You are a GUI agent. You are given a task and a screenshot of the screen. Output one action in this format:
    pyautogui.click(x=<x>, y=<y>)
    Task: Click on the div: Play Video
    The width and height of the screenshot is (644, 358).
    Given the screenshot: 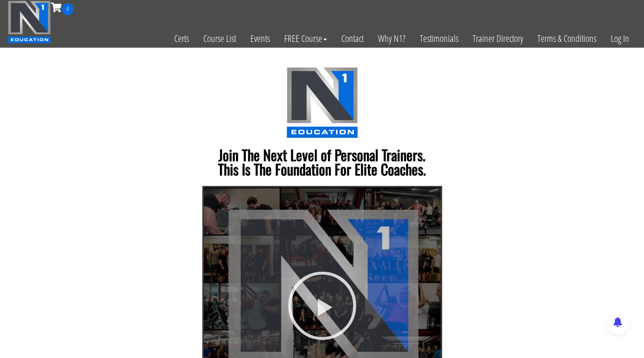 What is the action you would take?
    pyautogui.click(x=323, y=306)
    